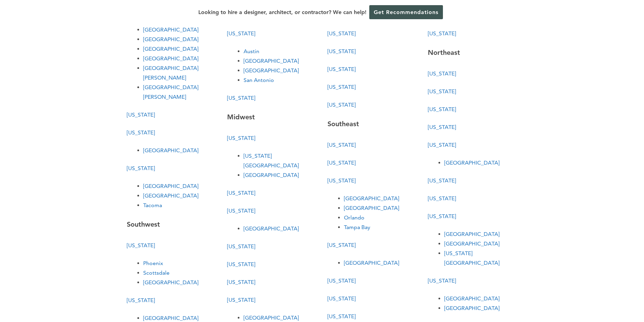 The width and height of the screenshot is (644, 322). I want to click on a: Phoenix, so click(153, 263).